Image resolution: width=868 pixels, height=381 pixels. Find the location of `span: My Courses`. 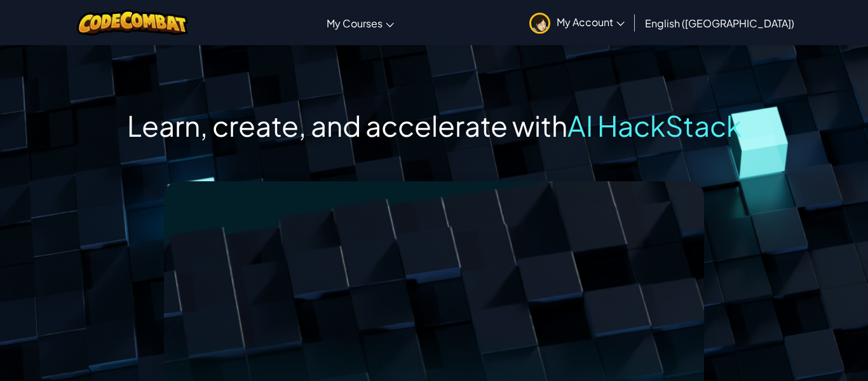

span: My Courses is located at coordinates (355, 23).